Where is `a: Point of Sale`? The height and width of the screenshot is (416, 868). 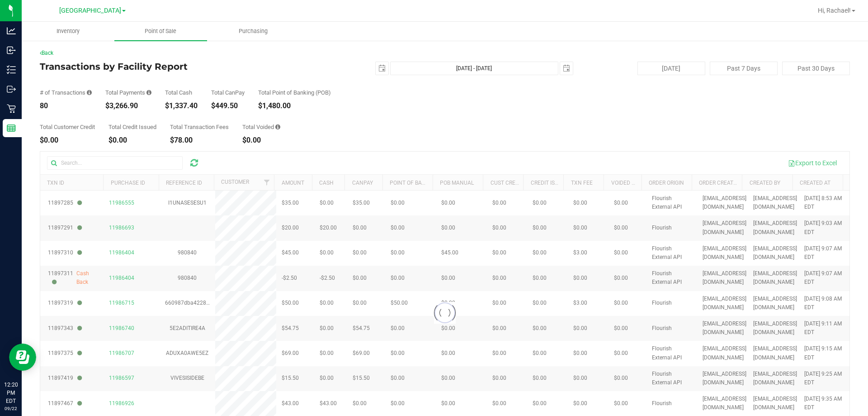
a: Point of Sale is located at coordinates (161, 31).